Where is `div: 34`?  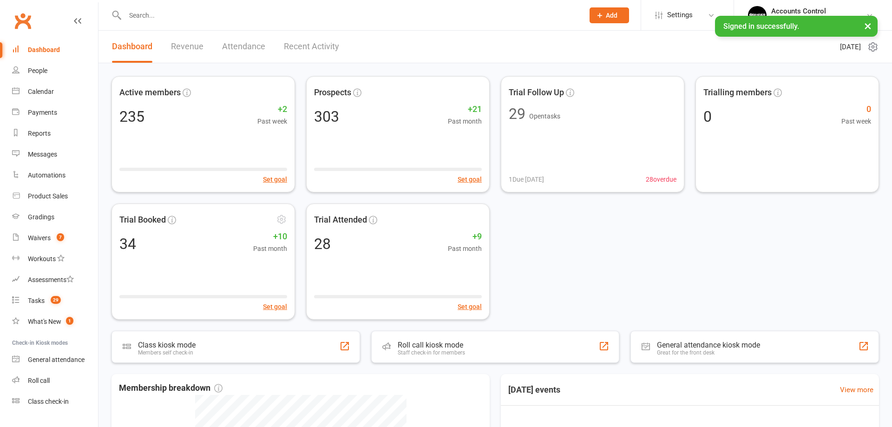 div: 34 is located at coordinates (128, 244).